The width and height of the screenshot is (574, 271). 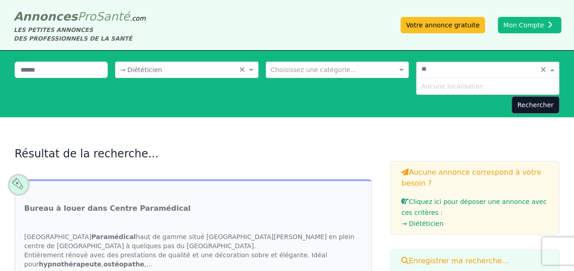 I want to click on button: Mon Compte, so click(x=529, y=25).